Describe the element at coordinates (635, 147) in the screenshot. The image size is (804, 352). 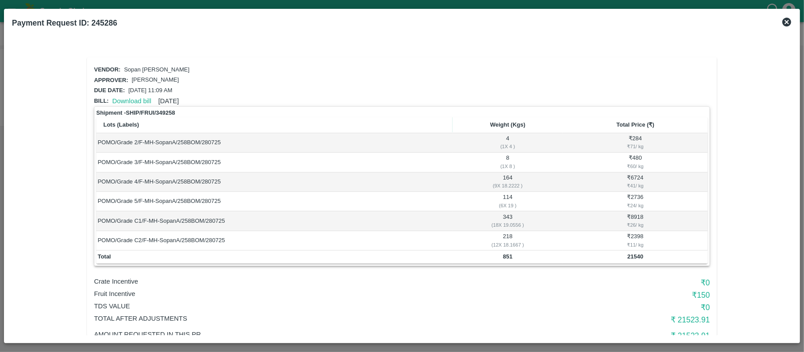
I see `div: ₹ 71 / kg` at that location.